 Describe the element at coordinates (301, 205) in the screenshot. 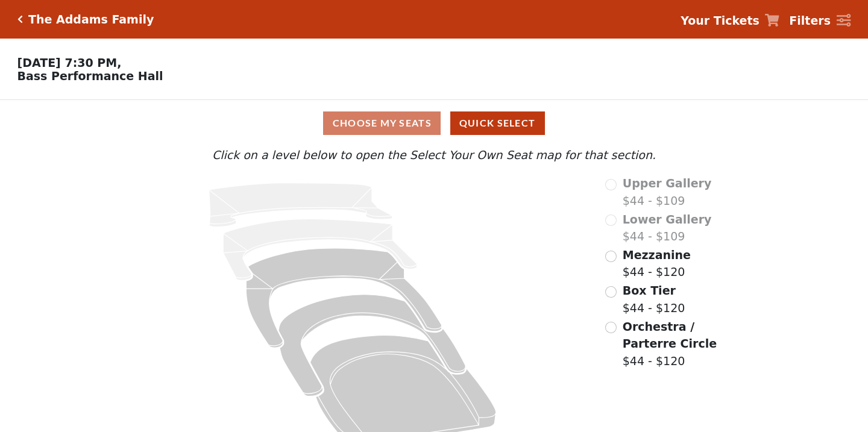

I see `path: Upper Gallery - Seats Available: 0` at that location.